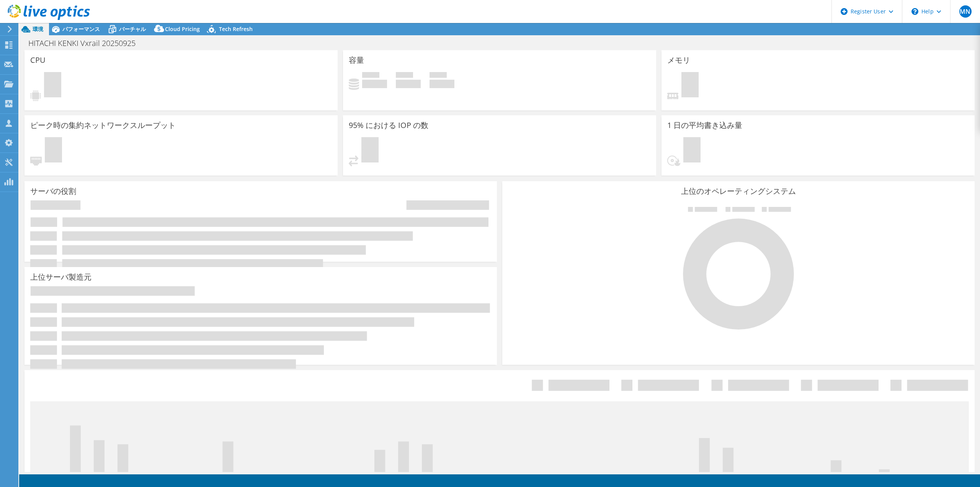 The image size is (980, 487). Describe the element at coordinates (705, 126) in the screenshot. I see `h3: 1 日の平均書き込み量` at that location.